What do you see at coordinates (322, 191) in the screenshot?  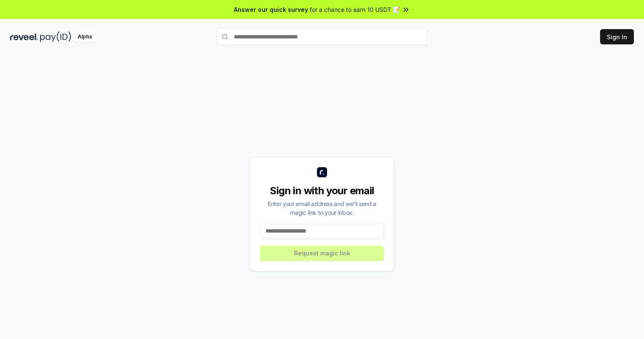 I see `div: Sign in with your email` at bounding box center [322, 191].